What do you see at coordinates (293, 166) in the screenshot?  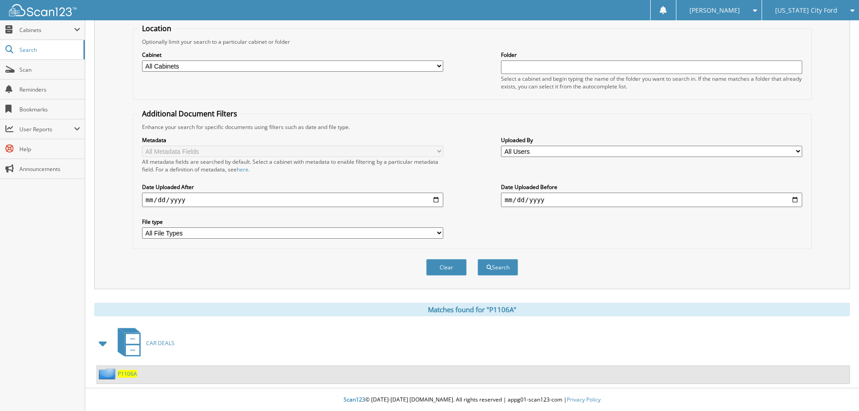 I see `div: All metadata fields are searched by default. Select a cabinet with metadata to enable filtering b...` at bounding box center [293, 166].